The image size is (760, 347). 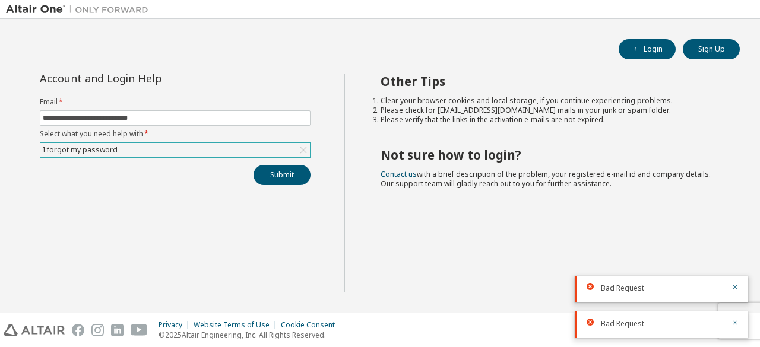 I want to click on div: Privacy, so click(x=176, y=325).